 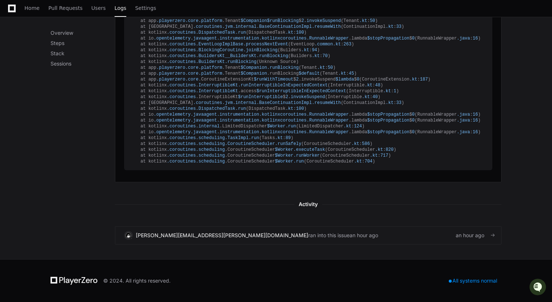 What do you see at coordinates (288, 138) in the screenshot?
I see `span: 89` at bounding box center [288, 138].